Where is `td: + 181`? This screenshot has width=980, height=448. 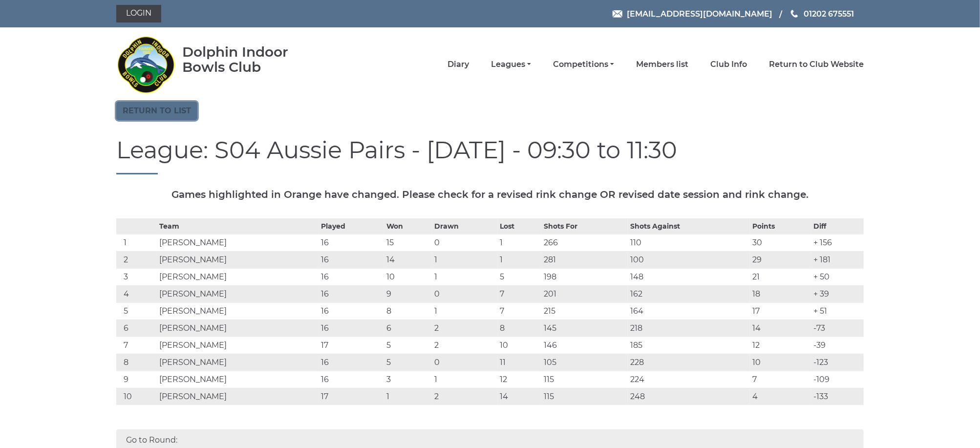 td: + 181 is located at coordinates (837, 260).